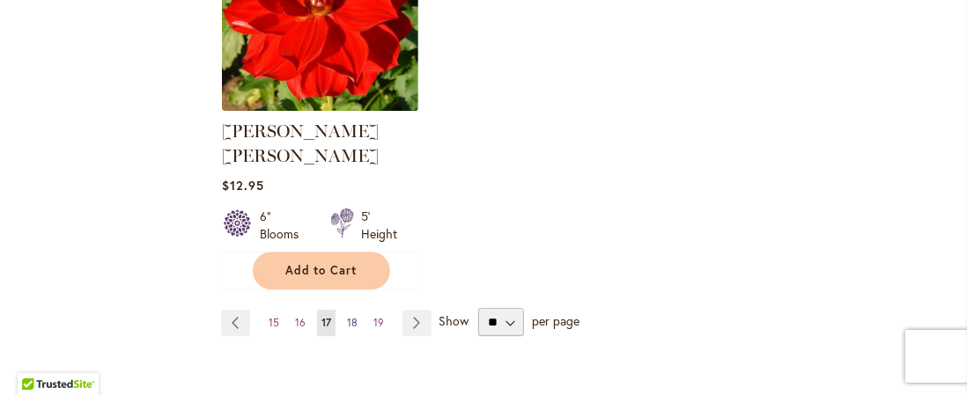 The image size is (967, 395). I want to click on a: 19, so click(379, 323).